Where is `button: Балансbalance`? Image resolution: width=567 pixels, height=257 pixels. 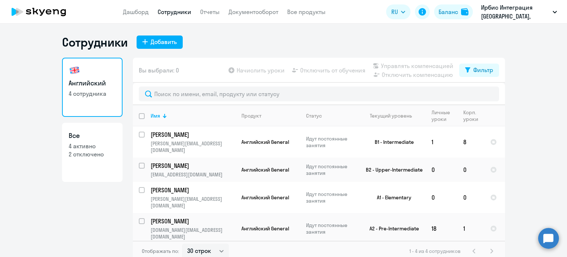 button: Балансbalance is located at coordinates (453, 12).